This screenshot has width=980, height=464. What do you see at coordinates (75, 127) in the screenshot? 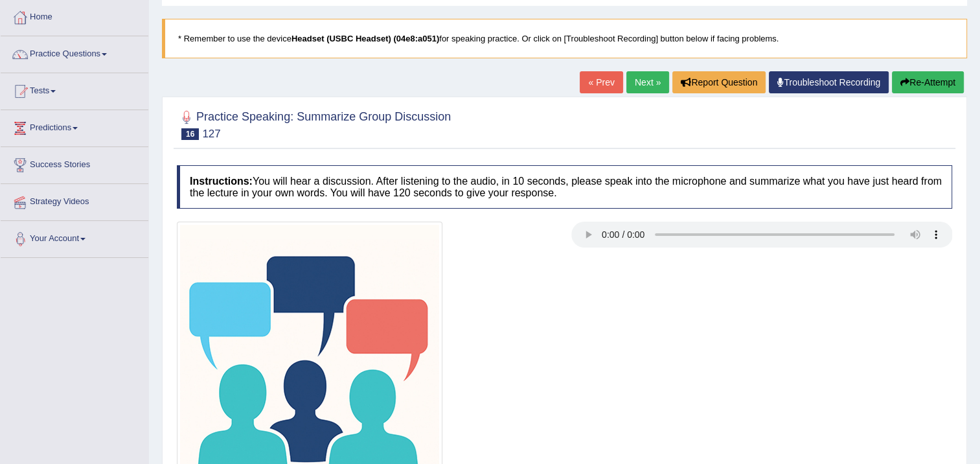
I see `a: Predictions` at bounding box center [75, 127].